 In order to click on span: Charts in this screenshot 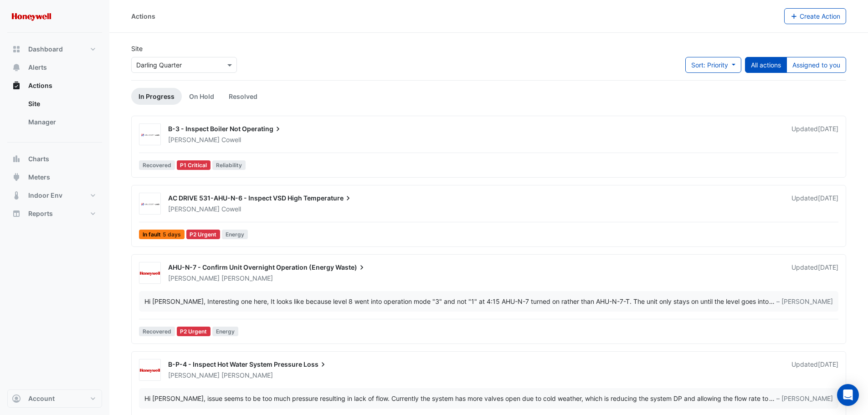, I will do `click(39, 159)`.